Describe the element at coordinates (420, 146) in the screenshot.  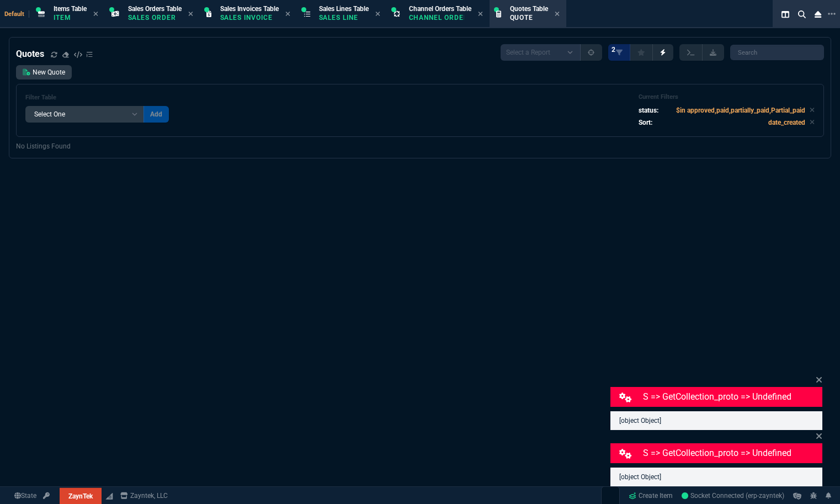
I see `p: No Listings Found` at that location.